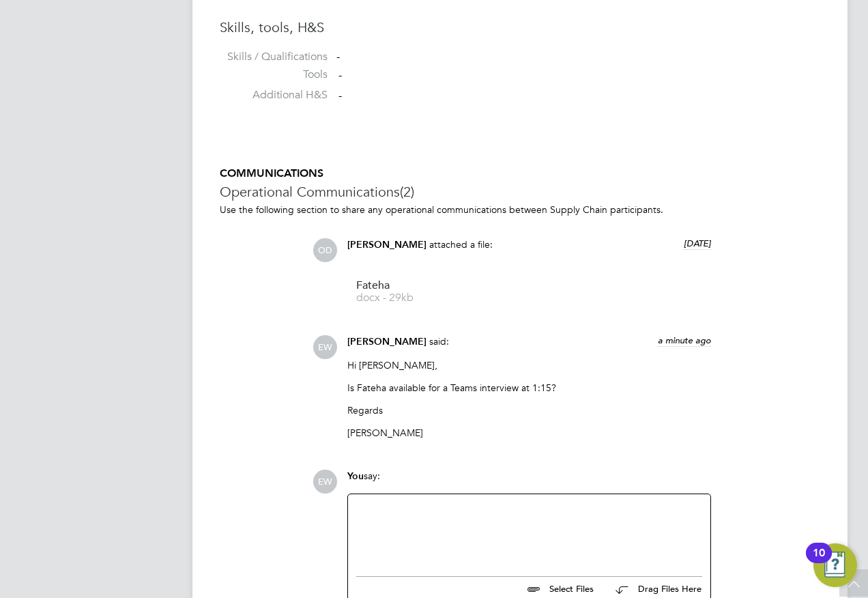 This screenshot has width=868, height=598. I want to click on p: Is Fateha available for a Teams interview at 1:15?, so click(529, 388).